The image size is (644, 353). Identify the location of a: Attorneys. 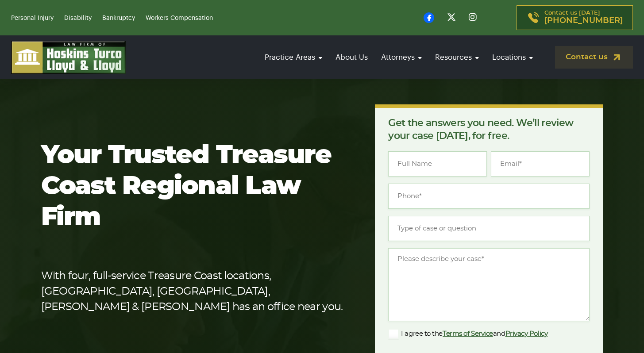
(402, 57).